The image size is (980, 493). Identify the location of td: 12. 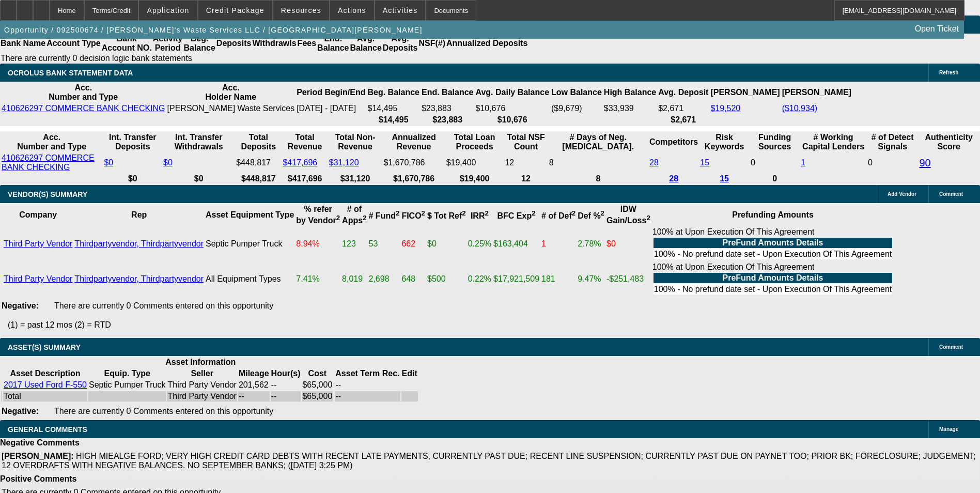
(525, 163).